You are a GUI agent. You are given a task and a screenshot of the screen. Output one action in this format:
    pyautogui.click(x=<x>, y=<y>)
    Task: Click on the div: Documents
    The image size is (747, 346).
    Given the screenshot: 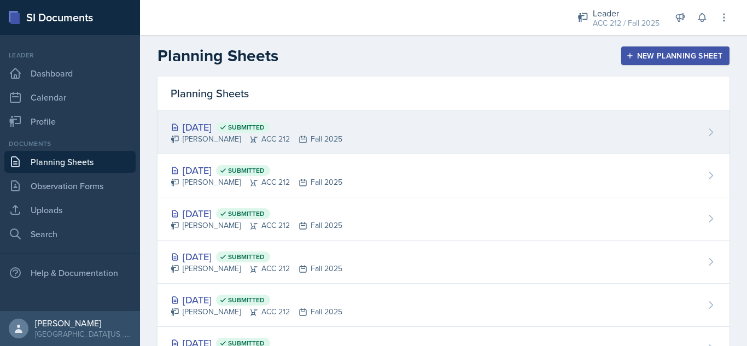 What is the action you would take?
    pyautogui.click(x=70, y=144)
    